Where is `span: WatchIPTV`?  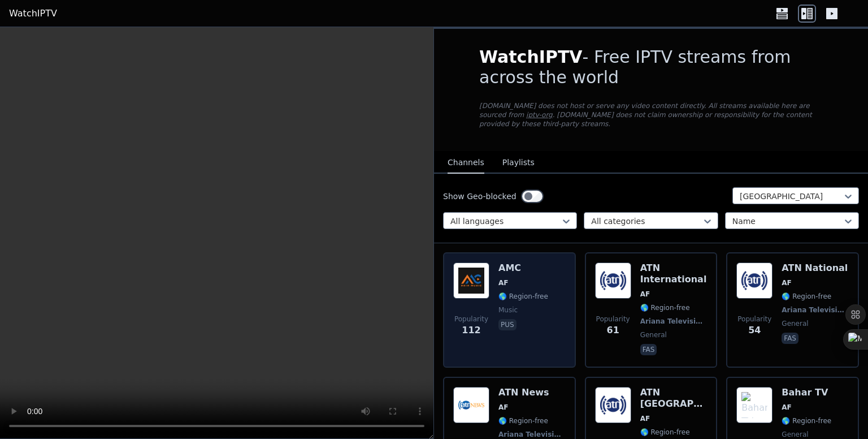
span: WatchIPTV is located at coordinates (530, 56).